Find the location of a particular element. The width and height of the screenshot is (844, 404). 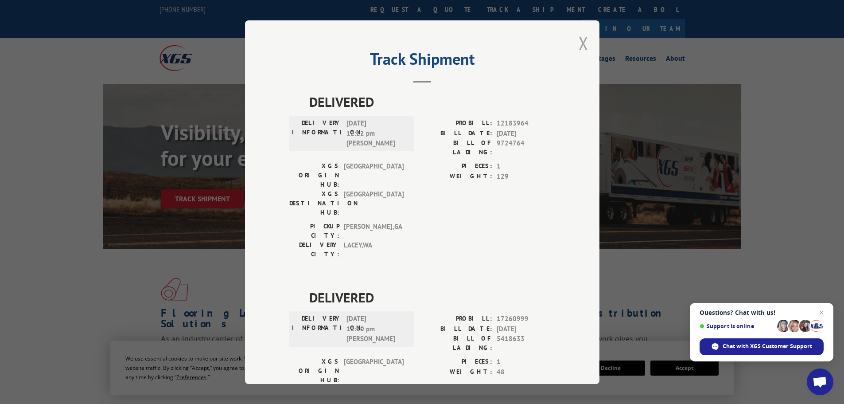

button: Close modal is located at coordinates (584, 43).